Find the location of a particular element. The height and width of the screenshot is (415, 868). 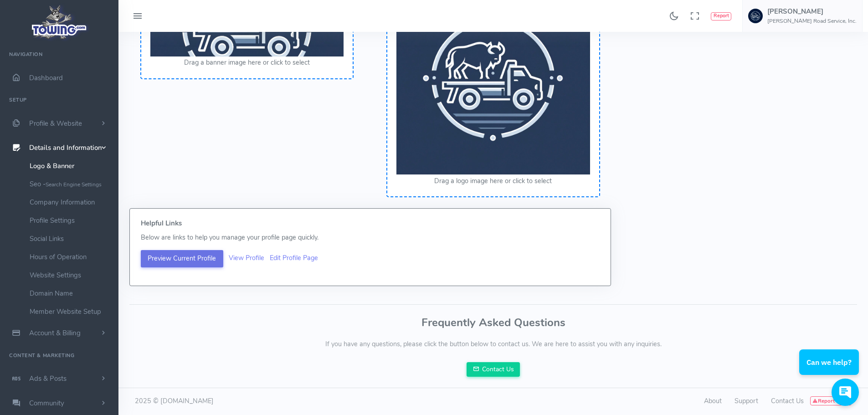

a: Member Website Setup is located at coordinates (71, 312).